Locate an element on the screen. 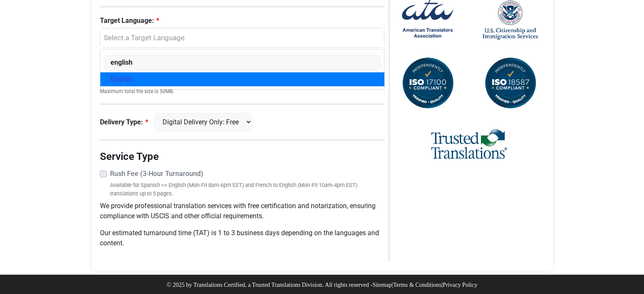  div: Select a Target Language is located at coordinates (240, 38).